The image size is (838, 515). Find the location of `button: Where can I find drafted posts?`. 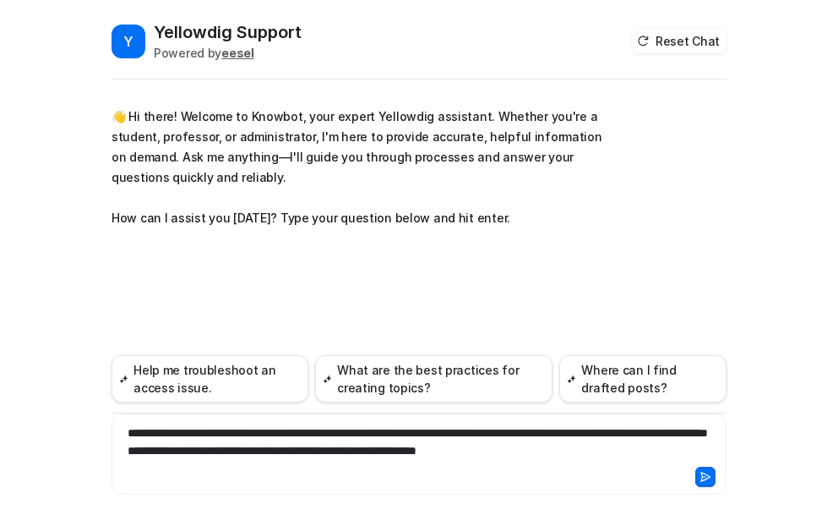

button: Where can I find drafted posts? is located at coordinates (643, 379).